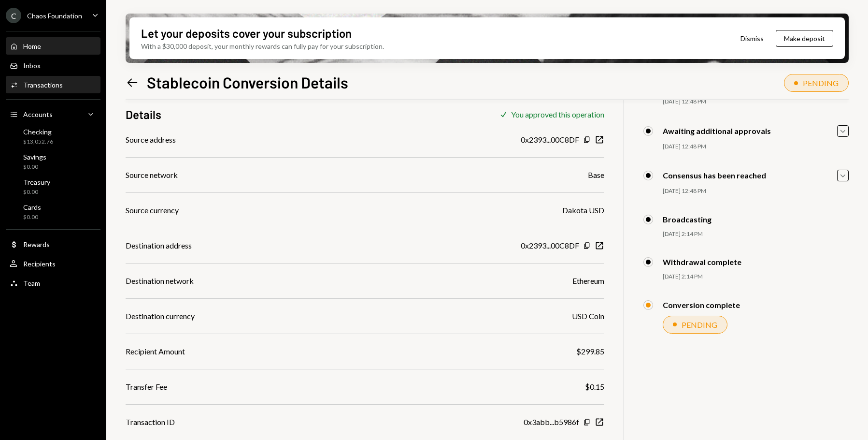  What do you see at coordinates (551, 422) in the screenshot?
I see `div: 0x3abb...b5986f` at bounding box center [551, 422].